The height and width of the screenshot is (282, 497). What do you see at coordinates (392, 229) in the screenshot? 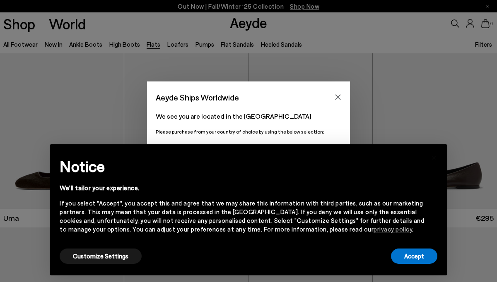
I see `a: privacy policy` at bounding box center [392, 229].